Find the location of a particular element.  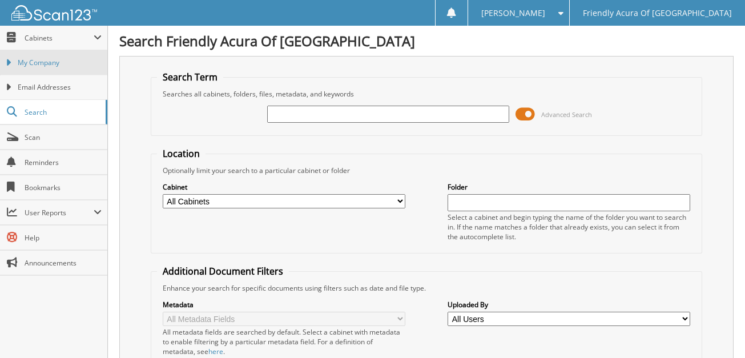

div: Searches all cabinets, folders, files, metadata, and keywords is located at coordinates (426, 94).